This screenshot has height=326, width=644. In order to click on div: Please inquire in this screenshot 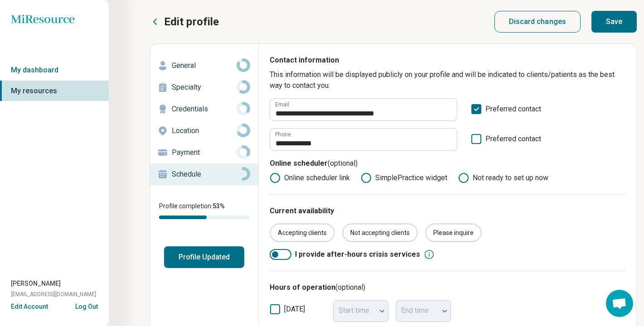, I will do `click(453, 232)`.